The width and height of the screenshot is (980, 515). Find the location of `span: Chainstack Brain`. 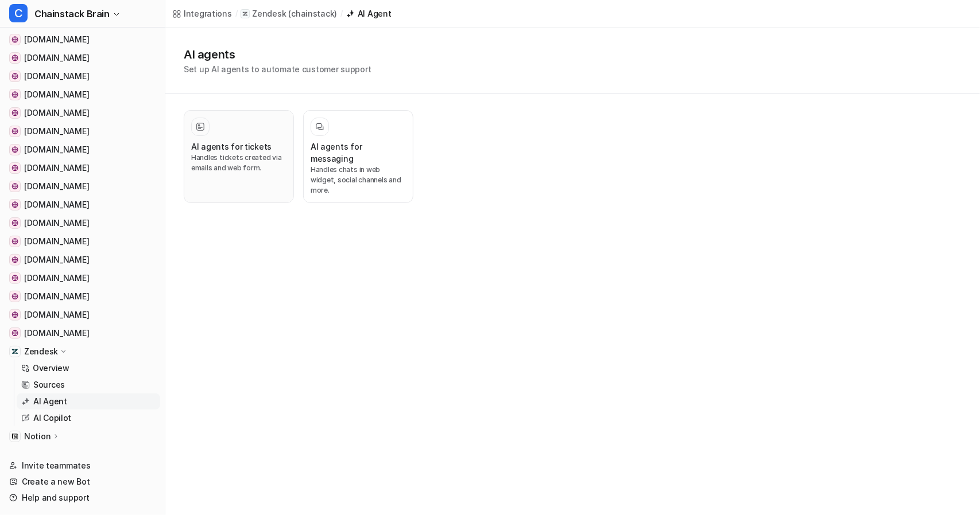

span: Chainstack Brain is located at coordinates (72, 14).